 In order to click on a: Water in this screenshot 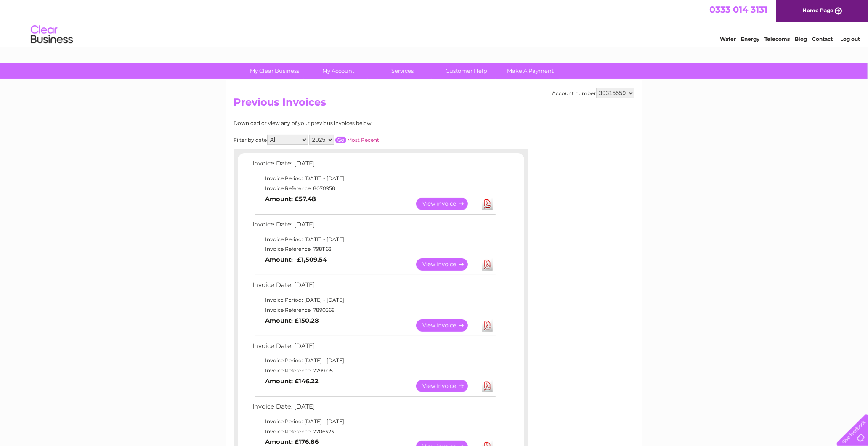, I will do `click(728, 38)`.